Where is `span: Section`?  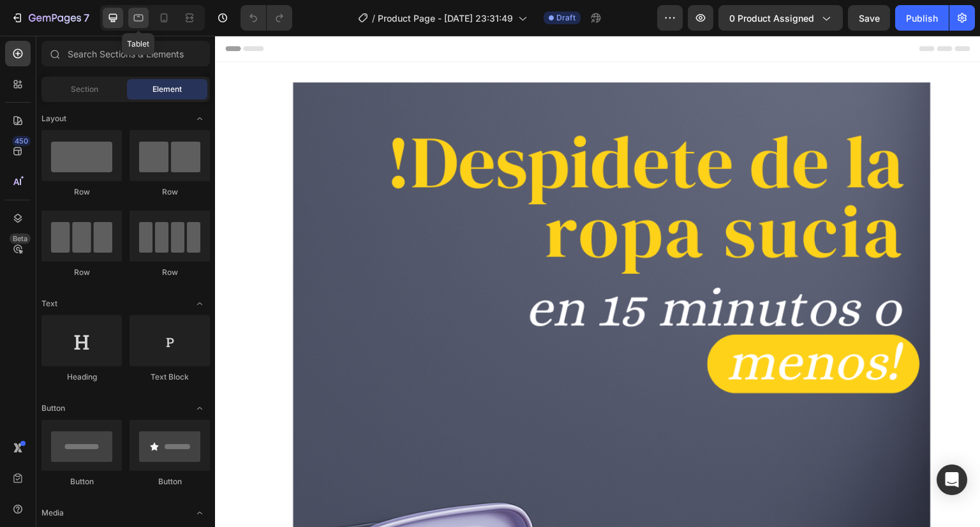
span: Section is located at coordinates (84, 89).